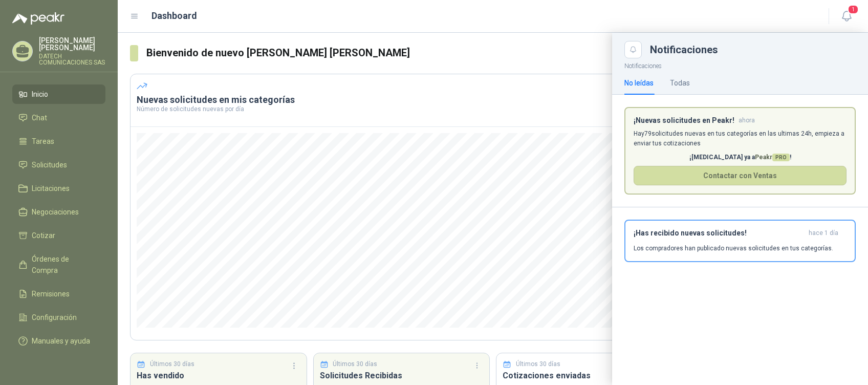 The height and width of the screenshot is (385, 868). I want to click on a: Contactar con Ventas, so click(740, 176).